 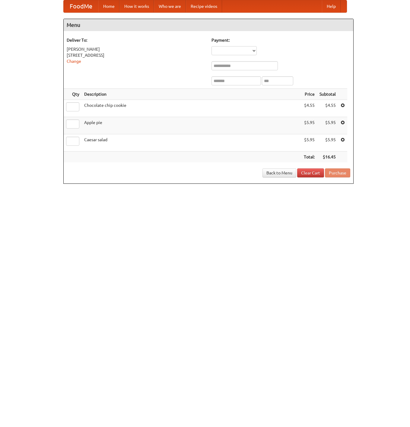 What do you see at coordinates (136, 40) in the screenshot?
I see `h5: Deliver To:` at bounding box center [136, 40].